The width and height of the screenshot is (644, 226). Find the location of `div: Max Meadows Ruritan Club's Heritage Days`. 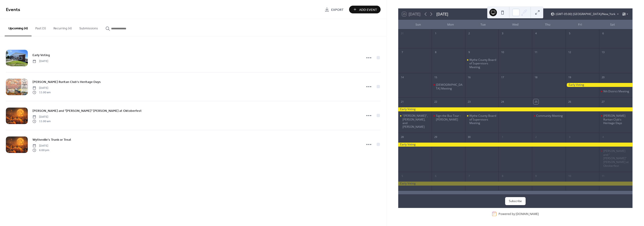

div: Max Meadows Ruritan Club's Heritage Days is located at coordinates (616, 119).